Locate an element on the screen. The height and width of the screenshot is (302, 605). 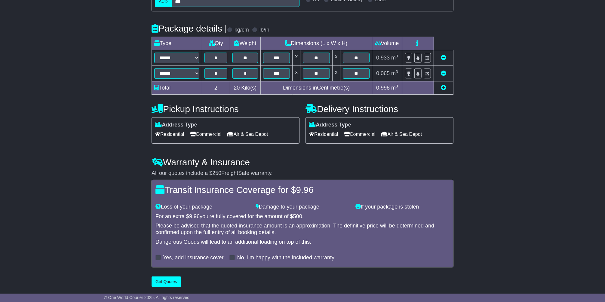
td: Type is located at coordinates (177, 43).